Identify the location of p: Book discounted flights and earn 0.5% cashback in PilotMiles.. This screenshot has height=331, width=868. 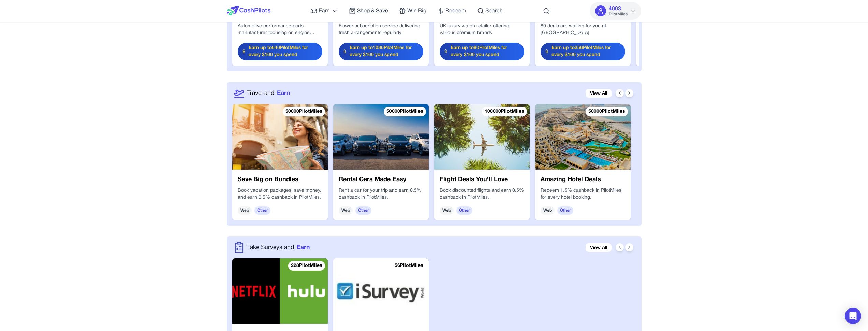
(482, 194).